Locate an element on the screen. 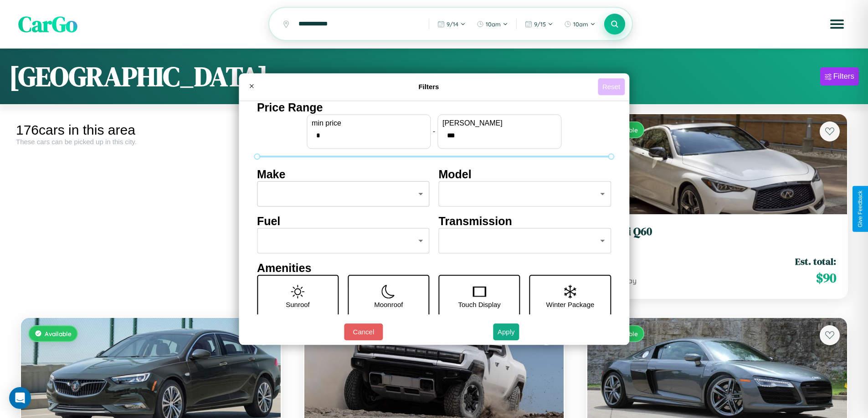 The image size is (868, 418). h4: Filters is located at coordinates (429, 86).